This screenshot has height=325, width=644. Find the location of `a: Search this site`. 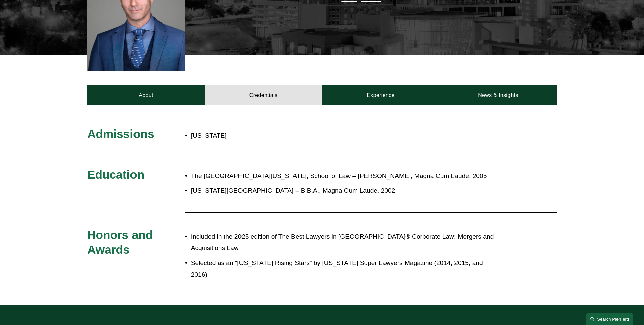

a: Search this site is located at coordinates (610, 319).